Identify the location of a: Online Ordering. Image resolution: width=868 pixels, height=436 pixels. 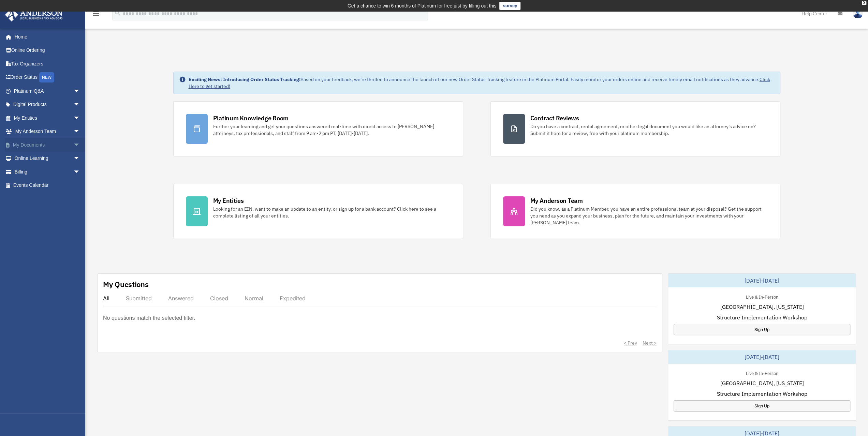
(47, 50).